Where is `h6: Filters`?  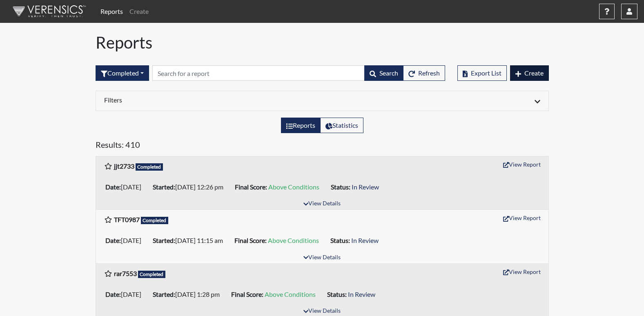
h6: Filters is located at coordinates (210, 100).